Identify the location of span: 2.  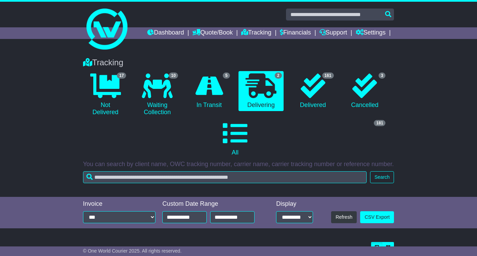
(278, 76).